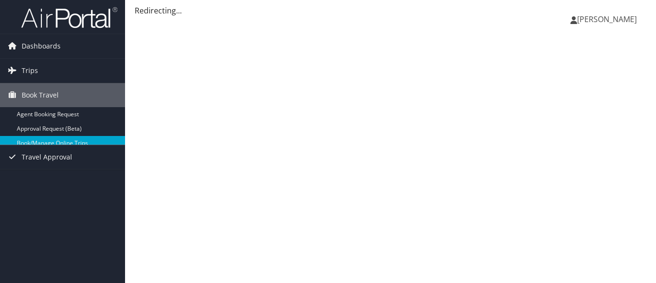 Image resolution: width=656 pixels, height=283 pixels. Describe the element at coordinates (30, 71) in the screenshot. I see `span: Trips` at that location.